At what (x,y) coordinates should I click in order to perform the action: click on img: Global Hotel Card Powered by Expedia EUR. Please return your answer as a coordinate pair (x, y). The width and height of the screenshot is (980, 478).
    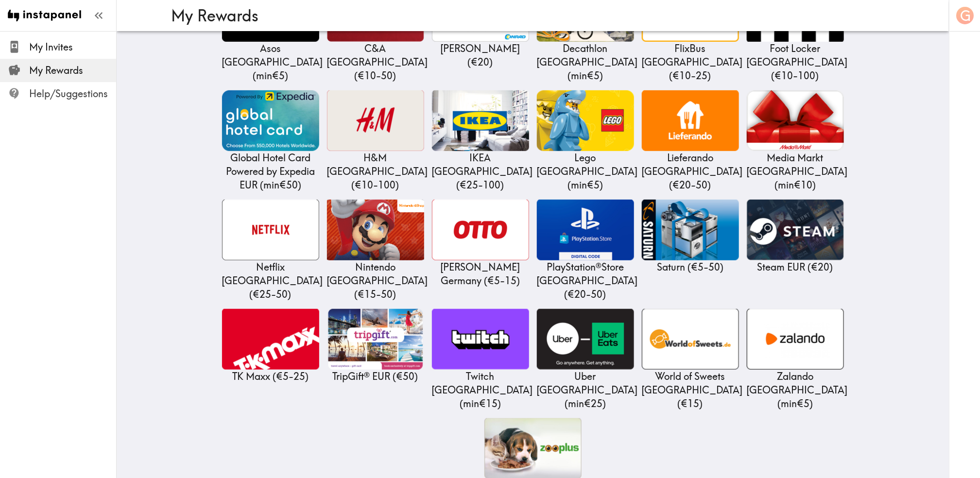
    Looking at the image, I should click on (270, 121).